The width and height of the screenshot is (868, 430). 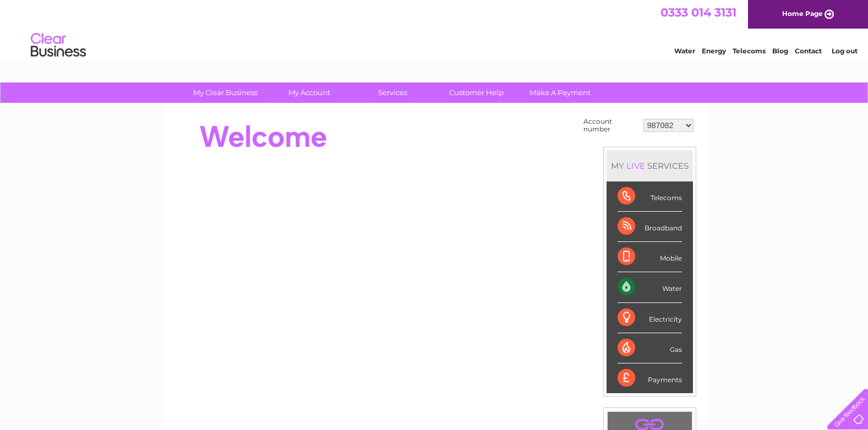 What do you see at coordinates (685, 51) in the screenshot?
I see `a: Water` at bounding box center [685, 51].